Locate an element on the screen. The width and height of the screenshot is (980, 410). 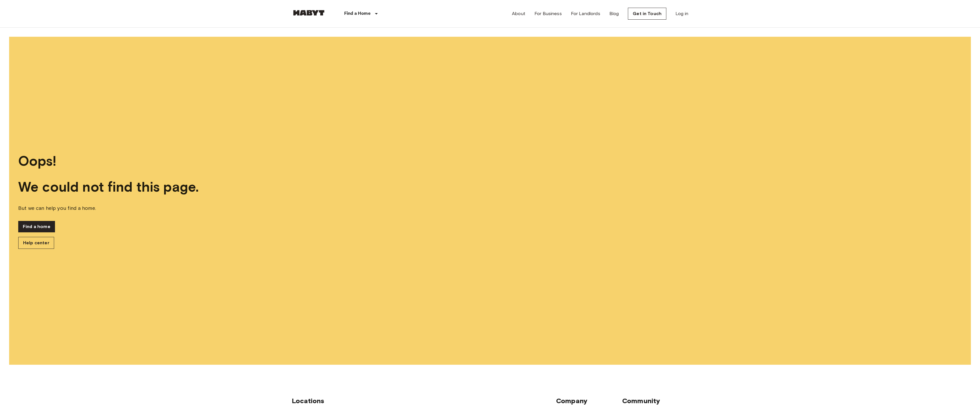
span: Locations is located at coordinates (308, 401).